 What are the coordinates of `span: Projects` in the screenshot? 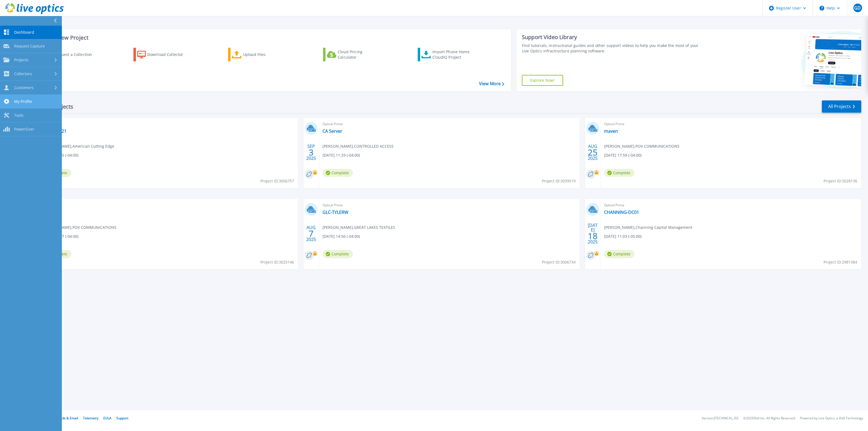 It's located at (21, 60).